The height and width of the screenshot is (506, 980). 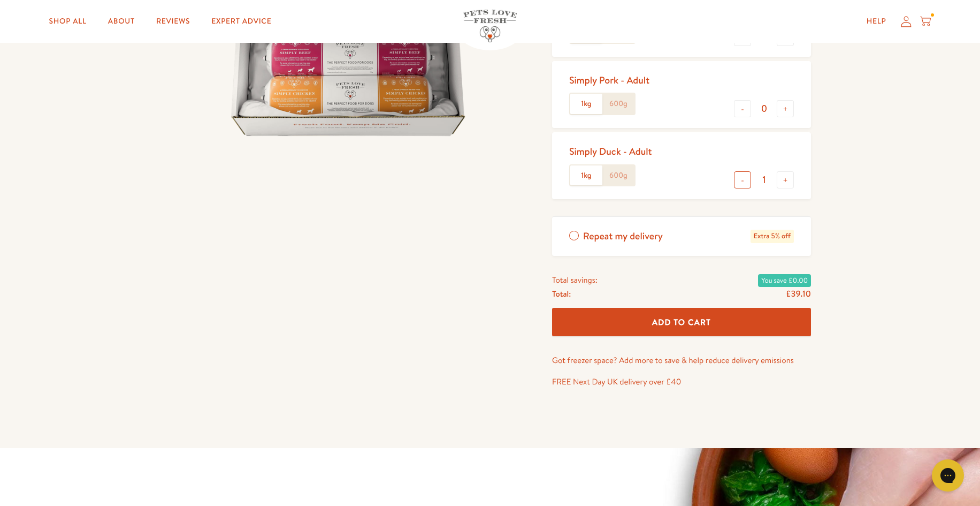 What do you see at coordinates (772, 236) in the screenshot?
I see `span: Extra 5% off` at bounding box center [772, 236].